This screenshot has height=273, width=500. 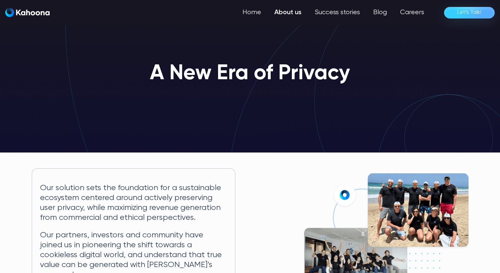 What do you see at coordinates (133, 203) in the screenshot?
I see `p: Our solution sets the foundation for a sustainable ecosystem centered around actively preserving ...` at bounding box center [133, 203].